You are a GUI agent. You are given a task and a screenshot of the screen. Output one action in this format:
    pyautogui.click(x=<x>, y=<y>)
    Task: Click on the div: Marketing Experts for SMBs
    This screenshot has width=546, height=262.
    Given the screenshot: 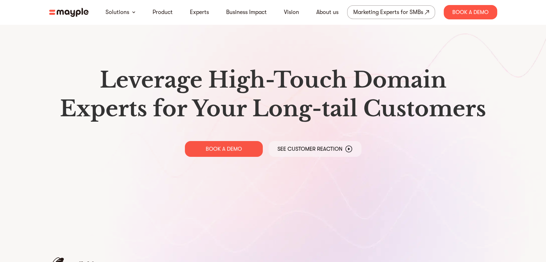 What is the action you would take?
    pyautogui.click(x=388, y=12)
    